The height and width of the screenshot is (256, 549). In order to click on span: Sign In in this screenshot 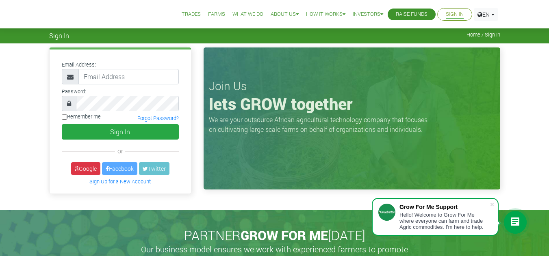, I will do `click(59, 35)`.